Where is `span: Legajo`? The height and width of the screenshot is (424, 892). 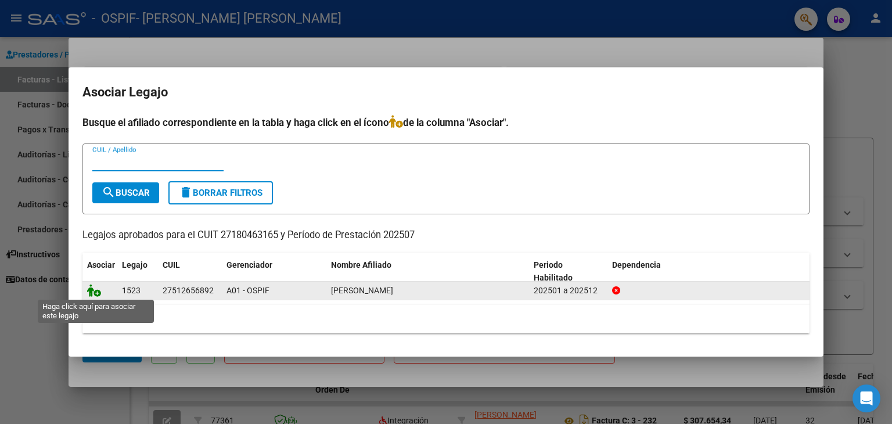 span: Legajo is located at coordinates (135, 265).